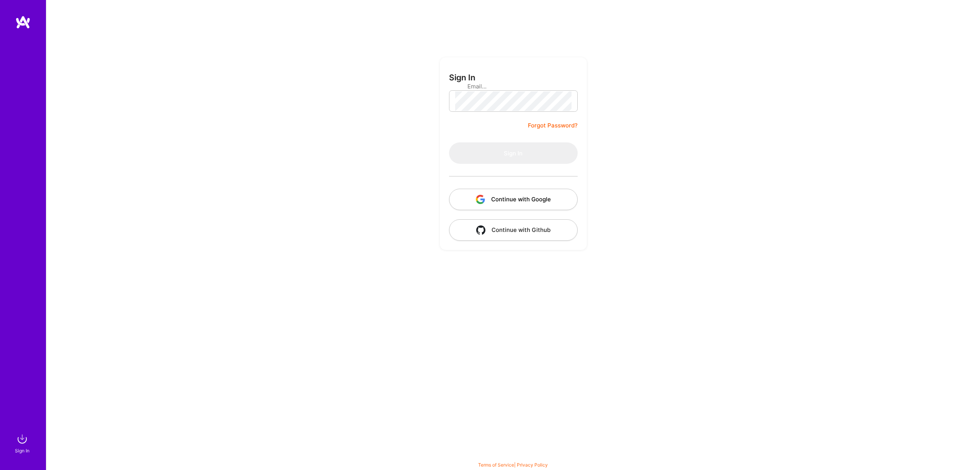 This screenshot has width=980, height=470. What do you see at coordinates (22, 439) in the screenshot?
I see `img: sign in` at bounding box center [22, 439].